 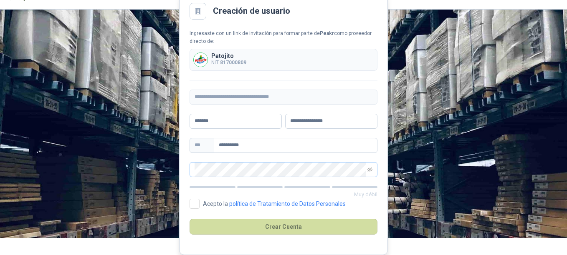 I want to click on a: política de Tratamiento de Datos Personales, so click(x=287, y=204).